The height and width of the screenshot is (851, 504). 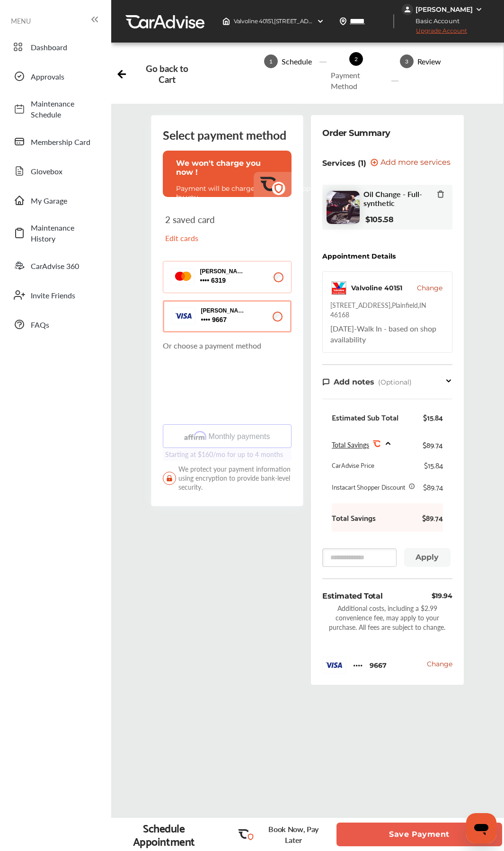 I want to click on span: Dashboard, so click(x=64, y=46).